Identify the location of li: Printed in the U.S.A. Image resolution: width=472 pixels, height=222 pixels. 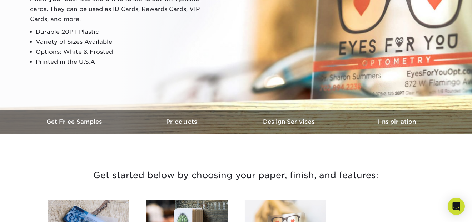
(122, 62).